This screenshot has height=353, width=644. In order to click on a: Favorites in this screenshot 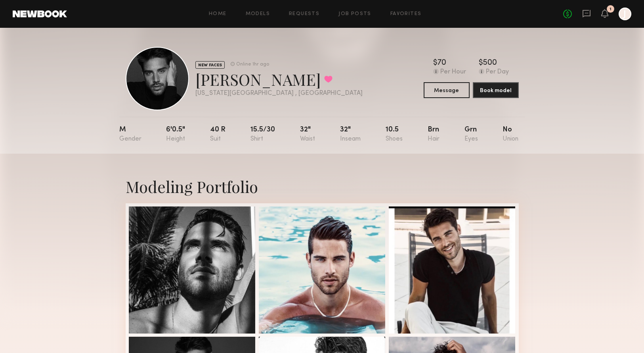, I will do `click(406, 14)`.